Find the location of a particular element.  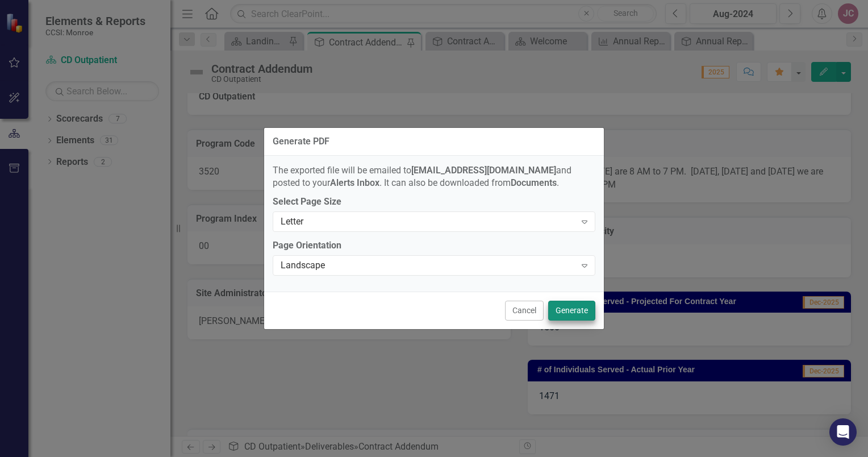

strong: Alerts Inbox is located at coordinates (355, 183).